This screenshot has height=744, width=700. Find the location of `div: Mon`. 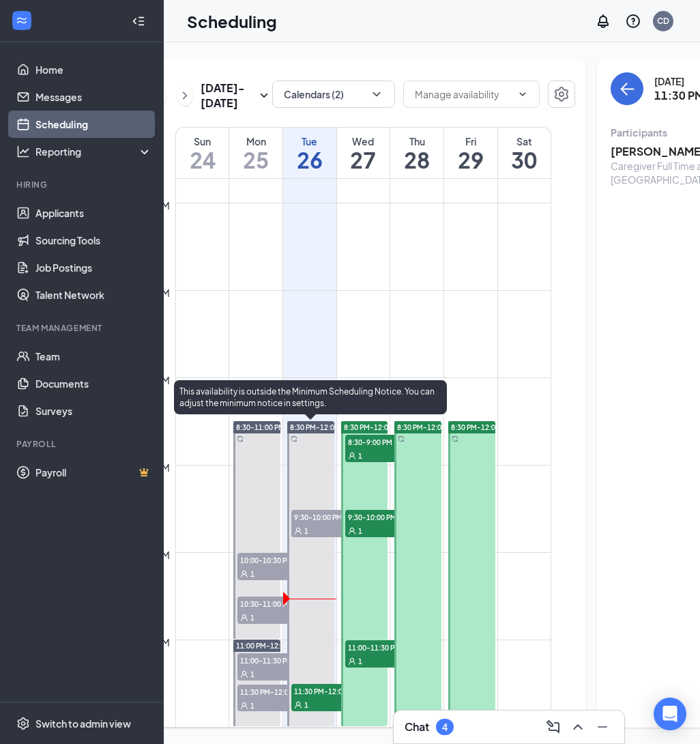

div: Mon is located at coordinates (256, 142).